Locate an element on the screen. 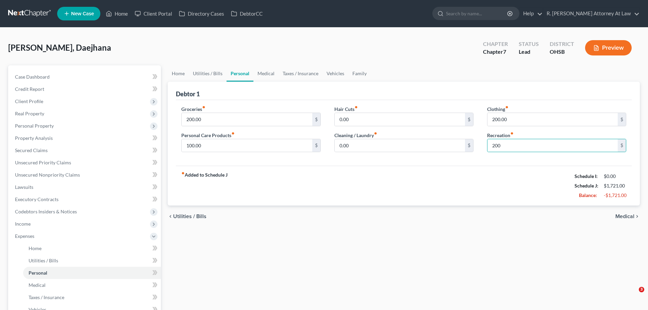  a: Directory Cases is located at coordinates (201, 14).